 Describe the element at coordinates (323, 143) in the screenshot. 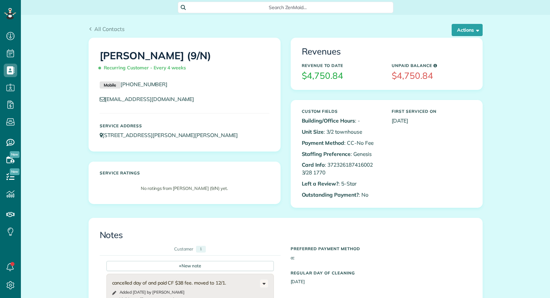

I see `b: Payment Method` at that location.